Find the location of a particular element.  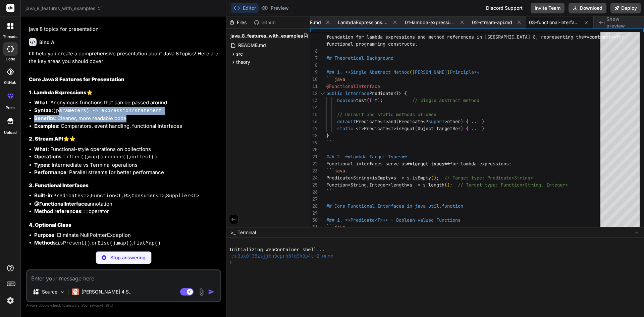

button: Deploy is located at coordinates (626, 8).